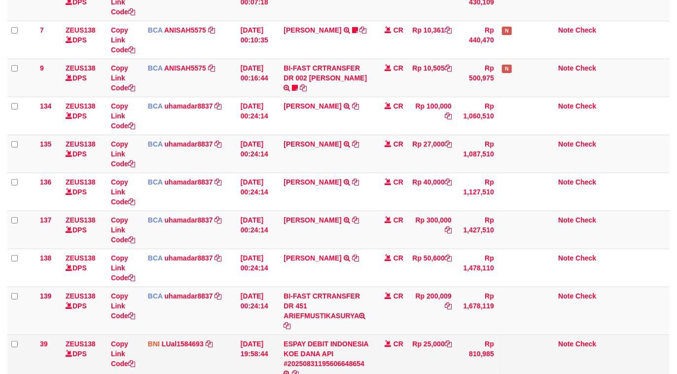 The height and width of the screenshot is (374, 677). What do you see at coordinates (448, 306) in the screenshot?
I see `a: Copy Rp 200,009 to clipboard` at bounding box center [448, 306].